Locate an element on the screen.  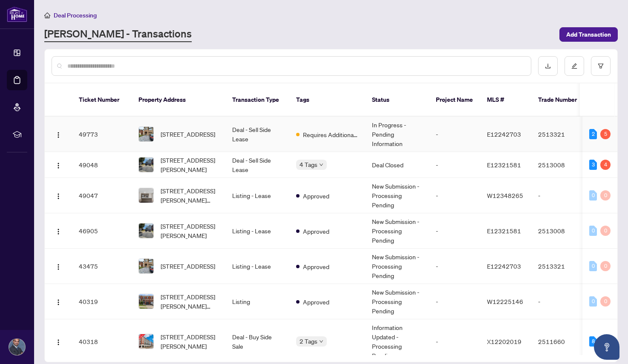
span: download is located at coordinates (548, 66).